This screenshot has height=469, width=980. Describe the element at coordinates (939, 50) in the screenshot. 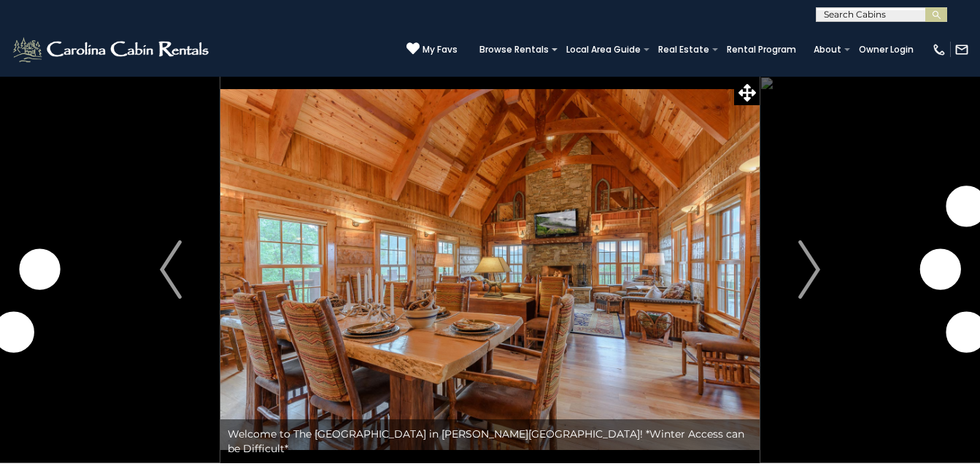

I see `img: phone-regular-white.png` at that location.